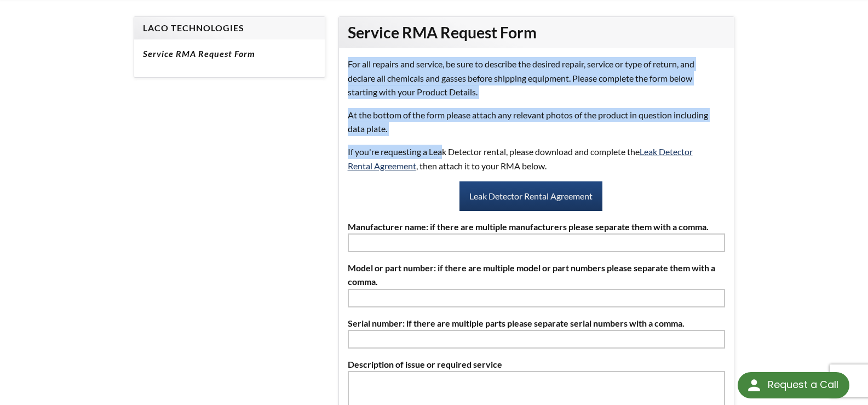 The image size is (868, 405). What do you see at coordinates (537, 364) in the screenshot?
I see `label: Description of issue or required service` at bounding box center [537, 364].